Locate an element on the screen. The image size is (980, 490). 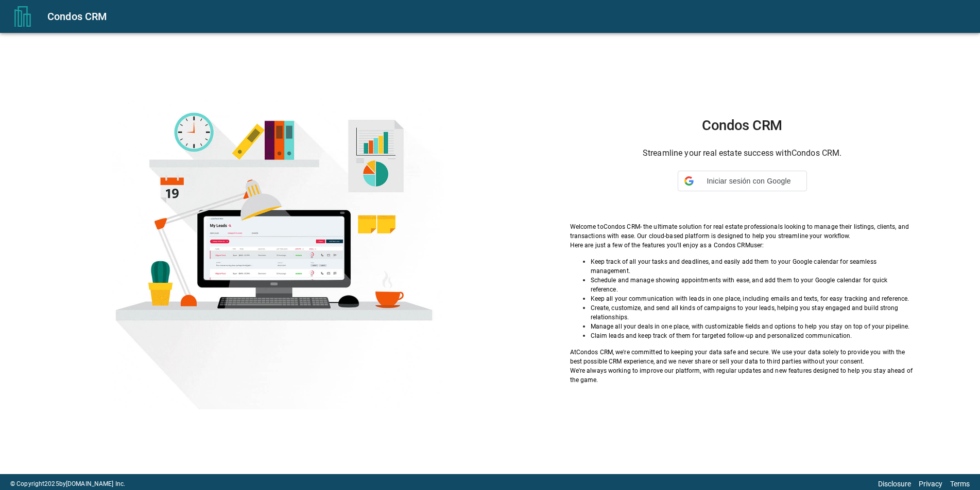
p: Here are just a few of the features you'll enjoy as a Condos CRM user: is located at coordinates (742, 245).